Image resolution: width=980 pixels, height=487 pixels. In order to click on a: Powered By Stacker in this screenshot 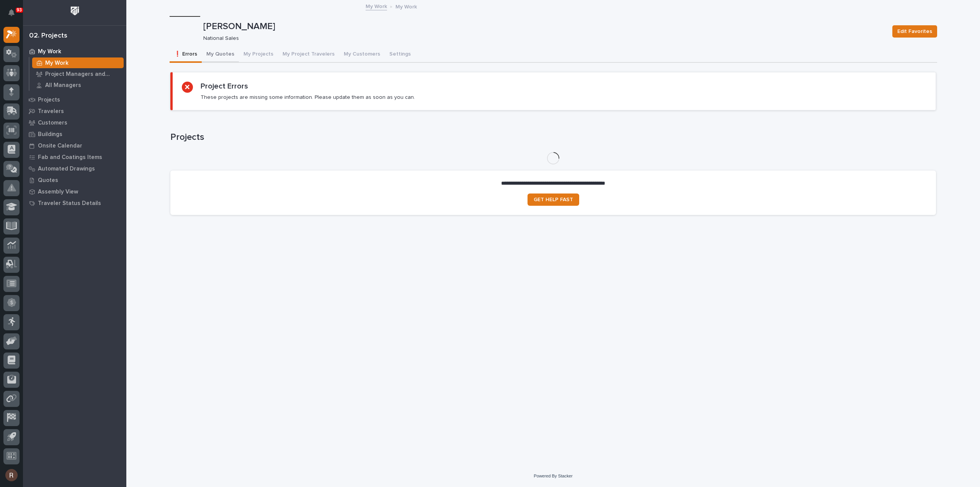, I will do `click(553, 476)`.